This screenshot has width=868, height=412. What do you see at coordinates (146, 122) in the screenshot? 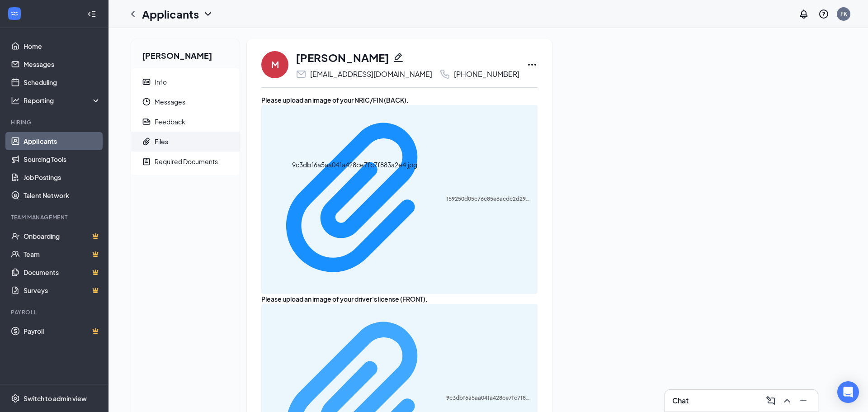
I see `svg: Report` at bounding box center [146, 122].